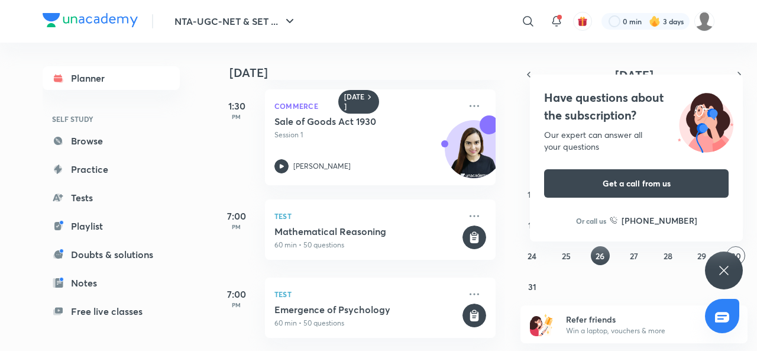 Image resolution: width=757 pixels, height=351 pixels. Describe the element at coordinates (90, 21) in the screenshot. I see `a: Company Logo` at that location.